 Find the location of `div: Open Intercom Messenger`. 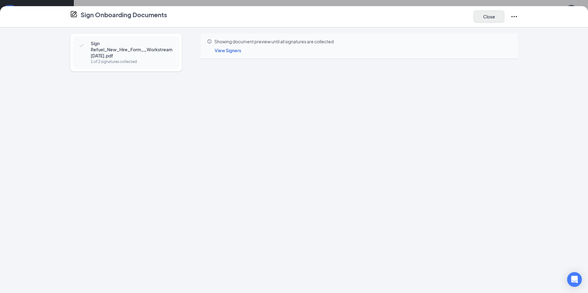

div: Open Intercom Messenger is located at coordinates (574, 280).